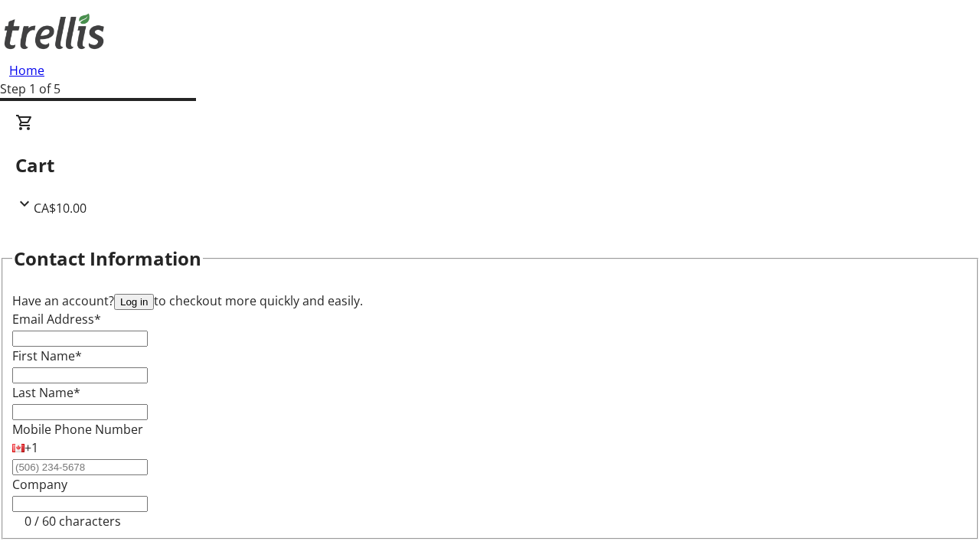  I want to click on label: Email Address*, so click(56, 319).